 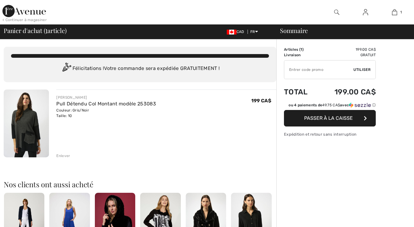 What do you see at coordinates (24, 20) in the screenshot?
I see `div: < Continuer à magasiner` at bounding box center [24, 20].